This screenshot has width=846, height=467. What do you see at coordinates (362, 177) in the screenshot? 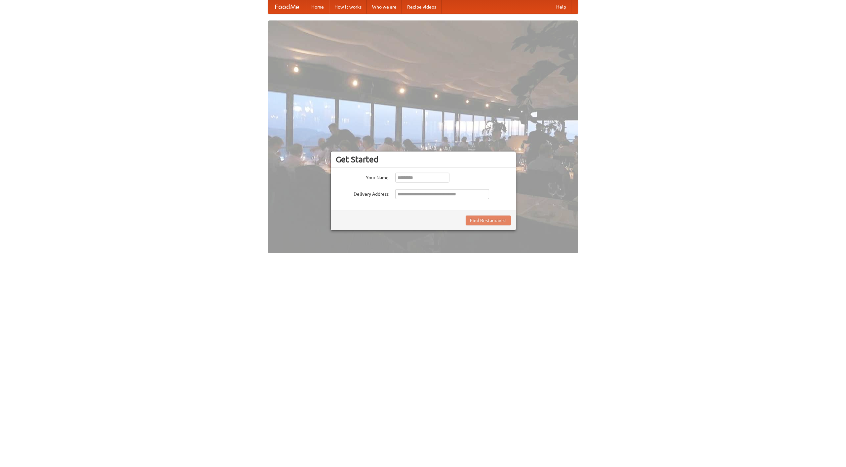
I see `label: Your Name` at bounding box center [362, 177].